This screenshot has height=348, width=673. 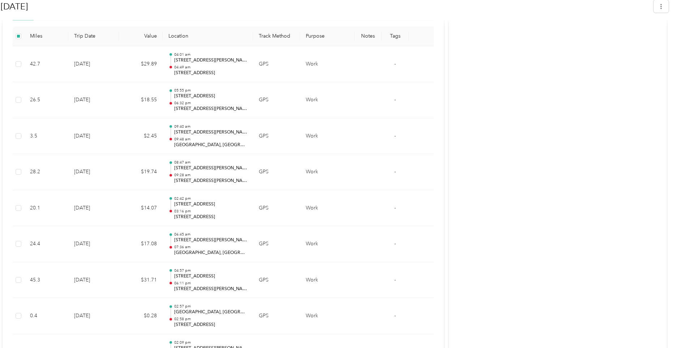 What do you see at coordinates (141, 172) in the screenshot?
I see `td: $19.74` at bounding box center [141, 172].